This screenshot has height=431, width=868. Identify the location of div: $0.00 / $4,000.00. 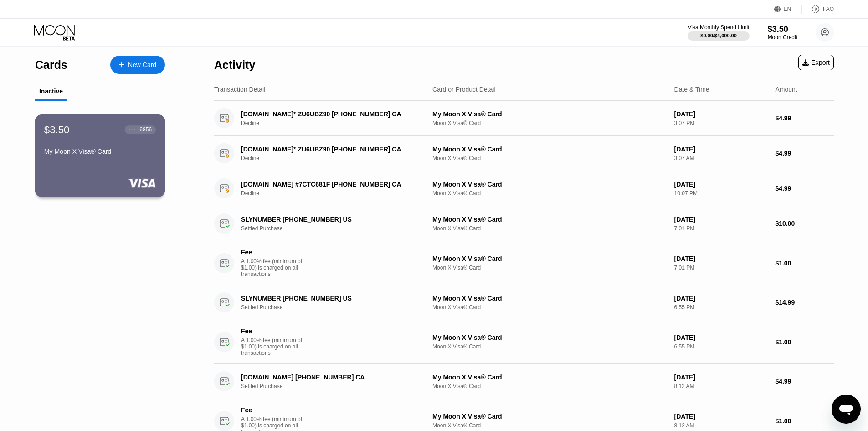
(718, 36).